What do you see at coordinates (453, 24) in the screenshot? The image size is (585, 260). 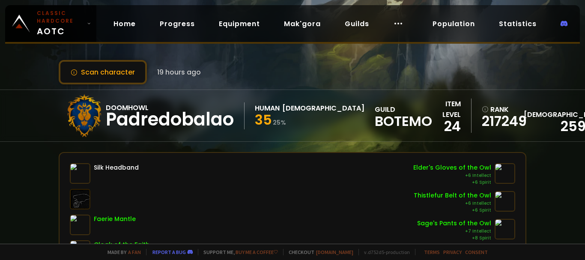 I see `a: Population` at bounding box center [453, 24].